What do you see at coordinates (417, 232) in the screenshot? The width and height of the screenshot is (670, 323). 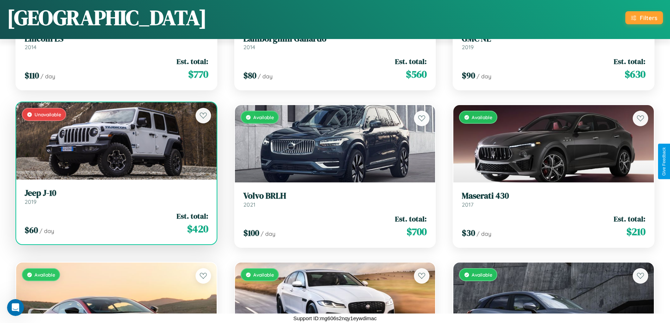 I see `span: $ 700` at bounding box center [417, 232].